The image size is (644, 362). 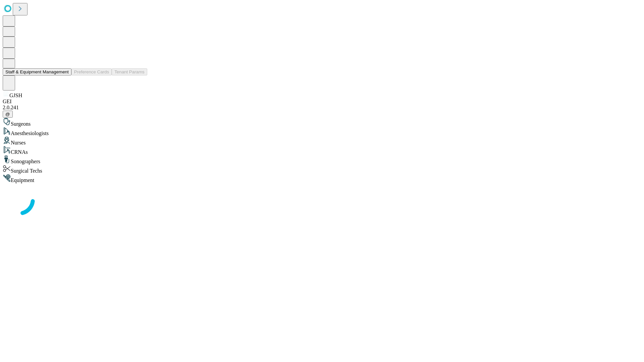 I want to click on button: Staff & Equipment Management, so click(x=37, y=72).